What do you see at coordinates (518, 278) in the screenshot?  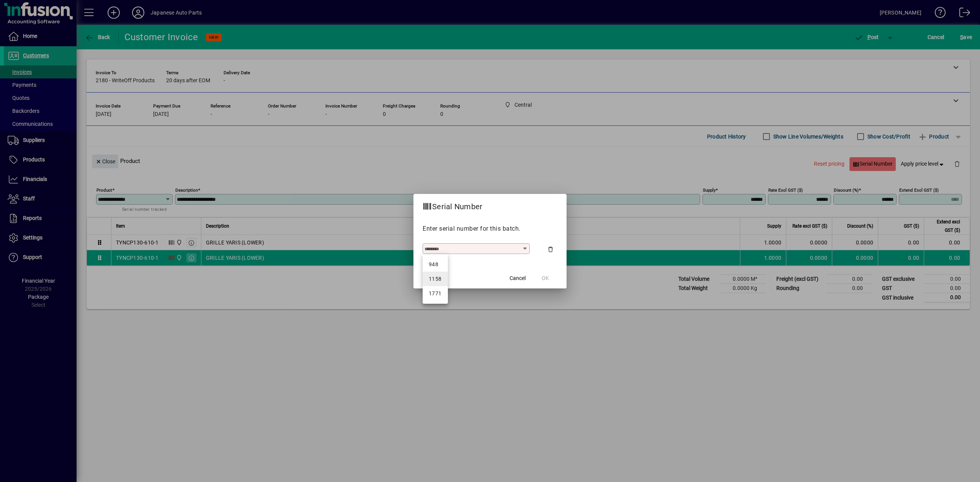 I see `span: Cancel` at bounding box center [518, 278].